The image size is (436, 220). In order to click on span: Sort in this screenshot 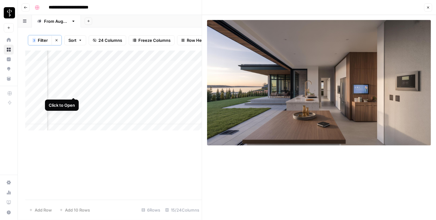, I will do `click(72, 40)`.